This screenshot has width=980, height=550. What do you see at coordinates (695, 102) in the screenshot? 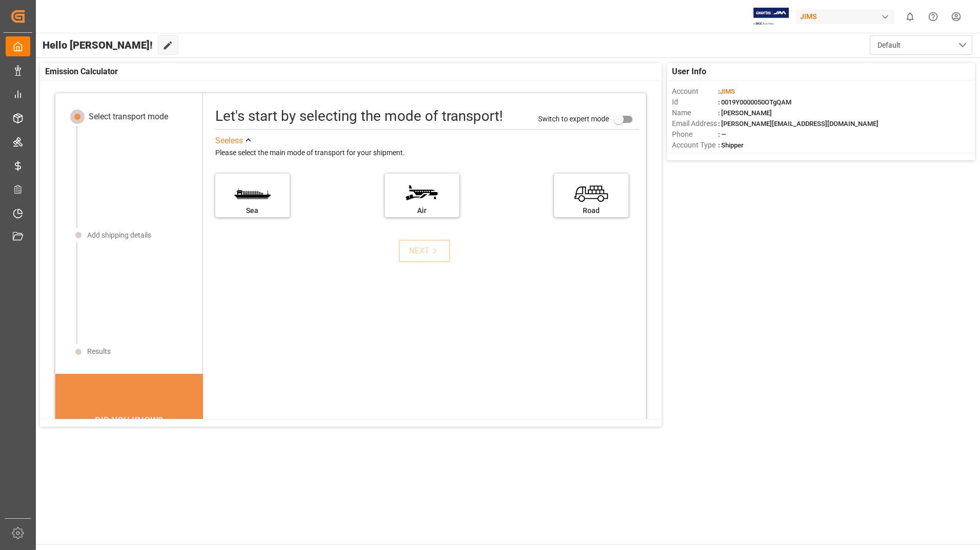
I see `span: Id` at bounding box center [695, 102].